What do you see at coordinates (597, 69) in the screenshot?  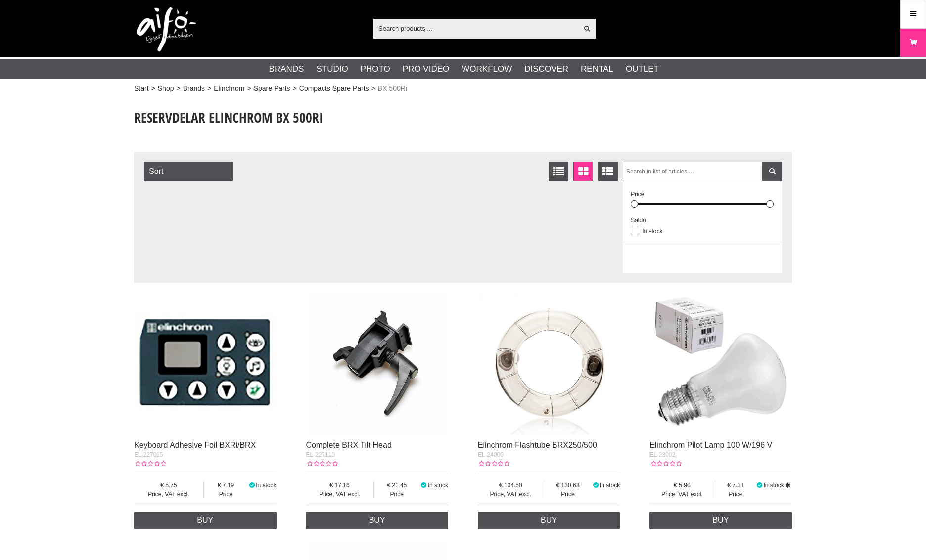 I see `a: Rental` at bounding box center [597, 69].